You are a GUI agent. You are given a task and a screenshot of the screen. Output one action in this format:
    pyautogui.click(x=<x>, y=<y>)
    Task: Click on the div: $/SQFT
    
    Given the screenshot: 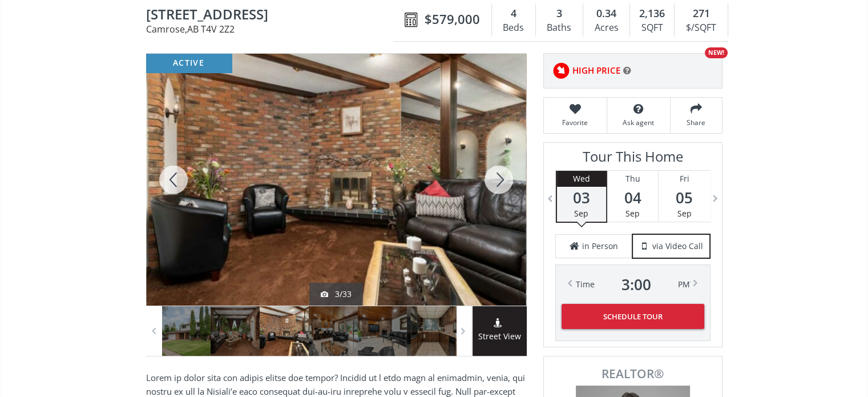 What is the action you would take?
    pyautogui.click(x=701, y=28)
    